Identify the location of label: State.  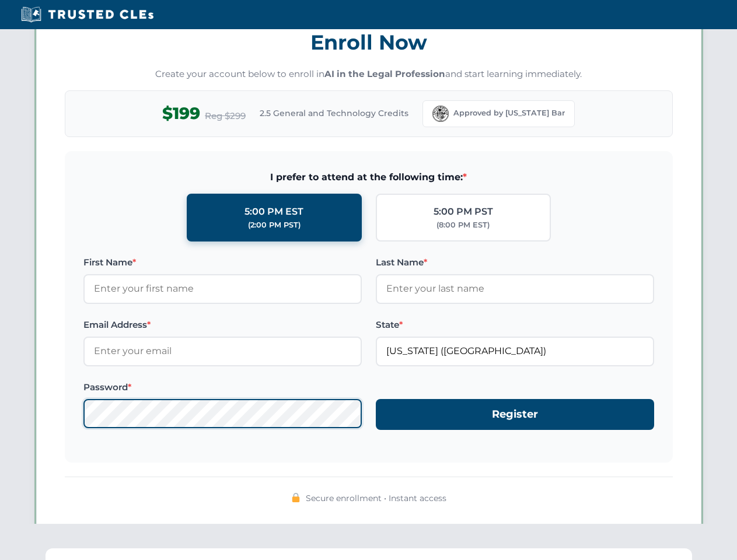
(515, 325).